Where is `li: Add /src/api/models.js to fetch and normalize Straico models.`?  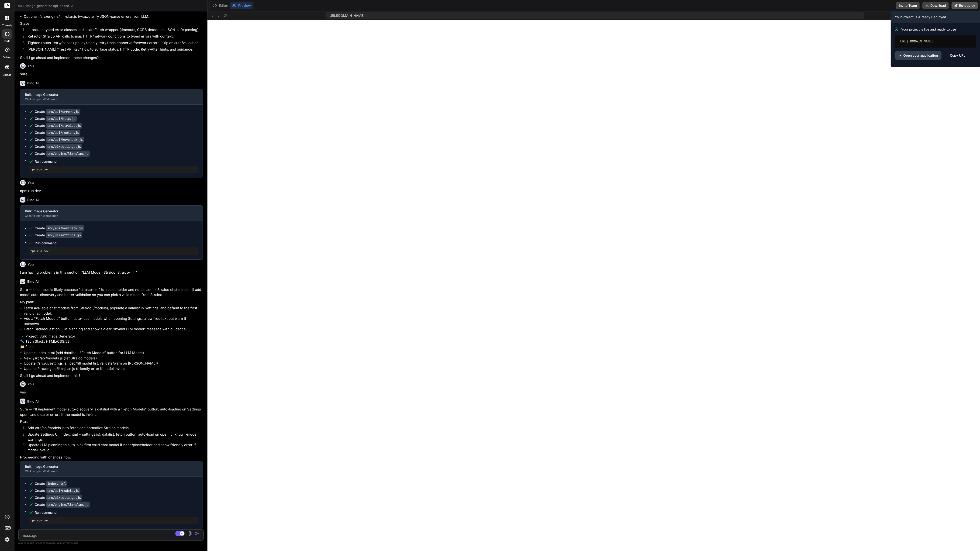 li: Add /src/api/models.js to fetch and normalize Straico models. is located at coordinates (114, 428).